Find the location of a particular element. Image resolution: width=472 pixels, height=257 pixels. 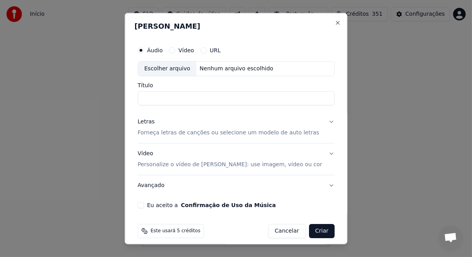

div: Vídeo is located at coordinates (229, 159).